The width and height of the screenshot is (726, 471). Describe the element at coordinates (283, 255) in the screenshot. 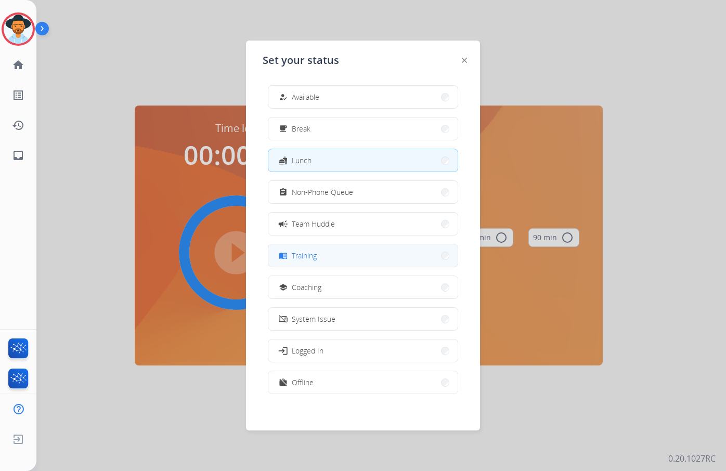

I see `mat-icon: menu_book` at that location.